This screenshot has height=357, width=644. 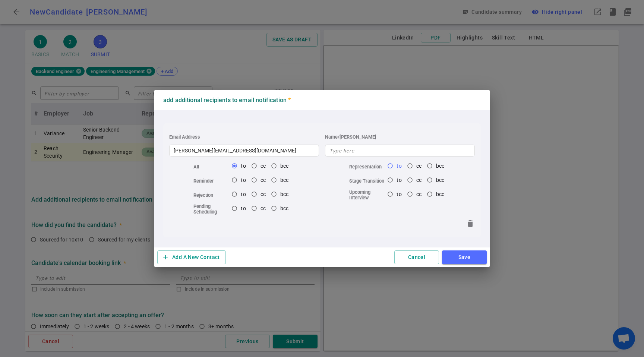 What do you see at coordinates (211, 167) in the screenshot?
I see `h3: All` at bounding box center [211, 167].